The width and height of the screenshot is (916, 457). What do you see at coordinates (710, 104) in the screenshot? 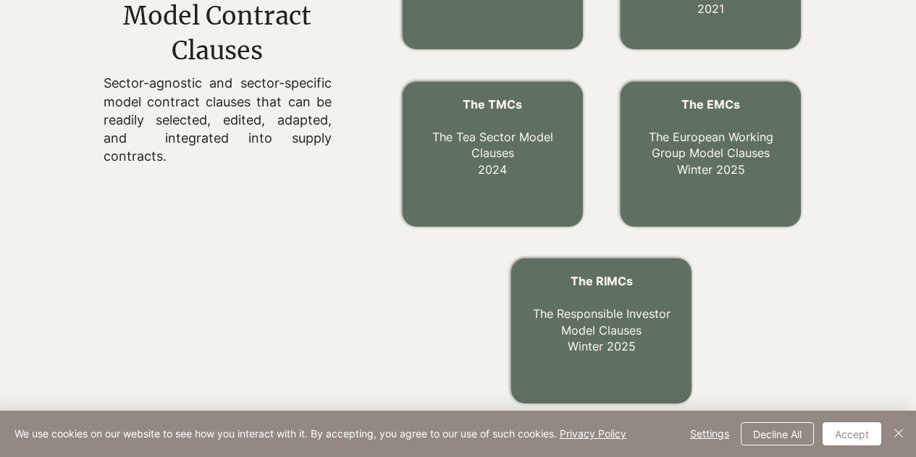
I see `span: The EMCs` at bounding box center [710, 104].